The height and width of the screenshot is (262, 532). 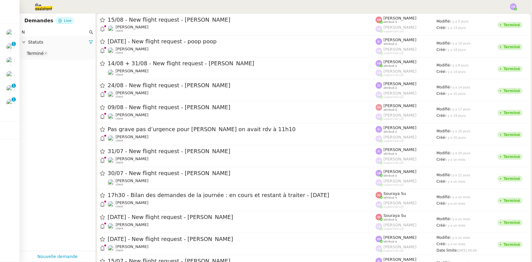 I want to click on img: users%2FyAaYa0thh1TqqME0LKuif5ROJi43%2Favatar%2F3a825d04-53b1-4b39-9daa-af456df7ce53, so click(x=10, y=33).